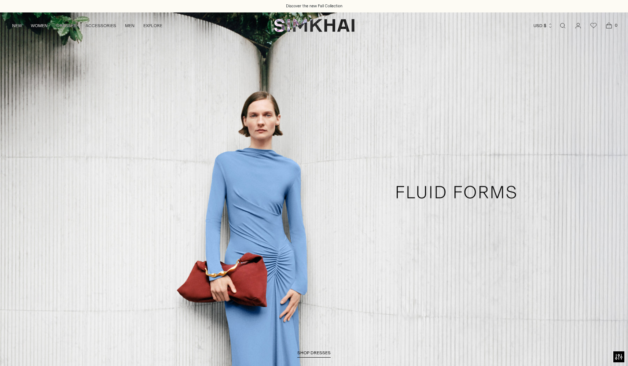  Describe the element at coordinates (314, 6) in the screenshot. I see `h3: Discover the new Fall Collection` at that location.